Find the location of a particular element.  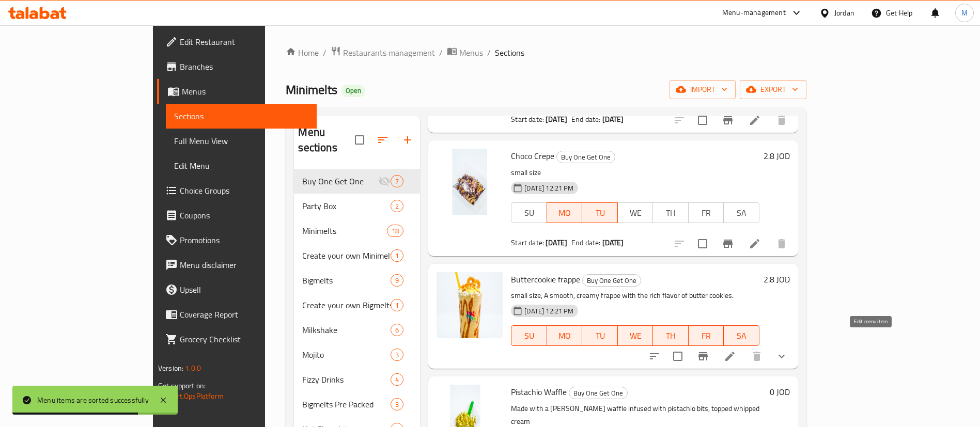

span: Bigmelts Pre Packed is located at coordinates (346, 404).